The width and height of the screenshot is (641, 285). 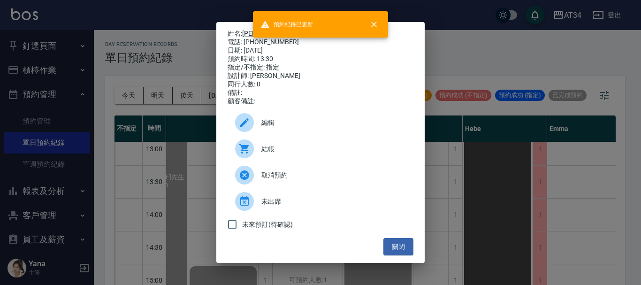 I want to click on span: 結帳, so click(x=334, y=149).